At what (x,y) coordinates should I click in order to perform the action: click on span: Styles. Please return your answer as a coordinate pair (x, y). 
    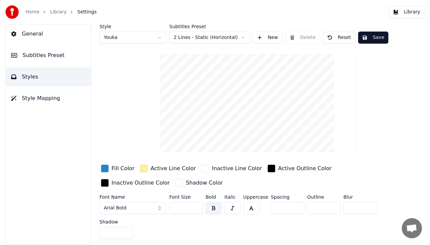
    Looking at the image, I should click on (30, 77).